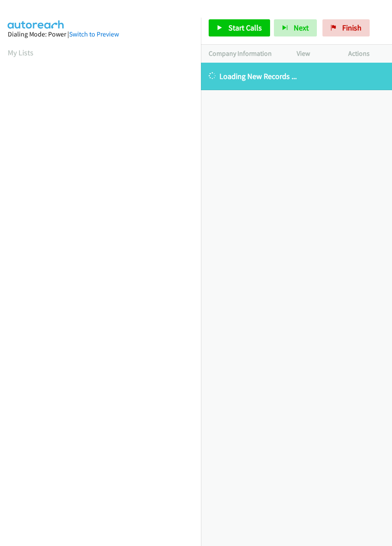  What do you see at coordinates (239, 28) in the screenshot?
I see `a: Start Calls` at bounding box center [239, 28].